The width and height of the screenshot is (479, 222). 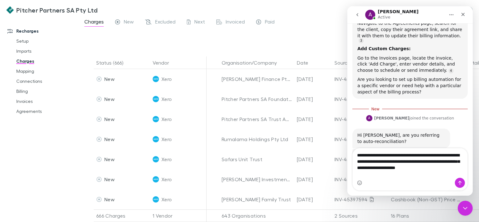 I want to click on div: Pitcher Partners SA Trust Account, so click(x=256, y=119).